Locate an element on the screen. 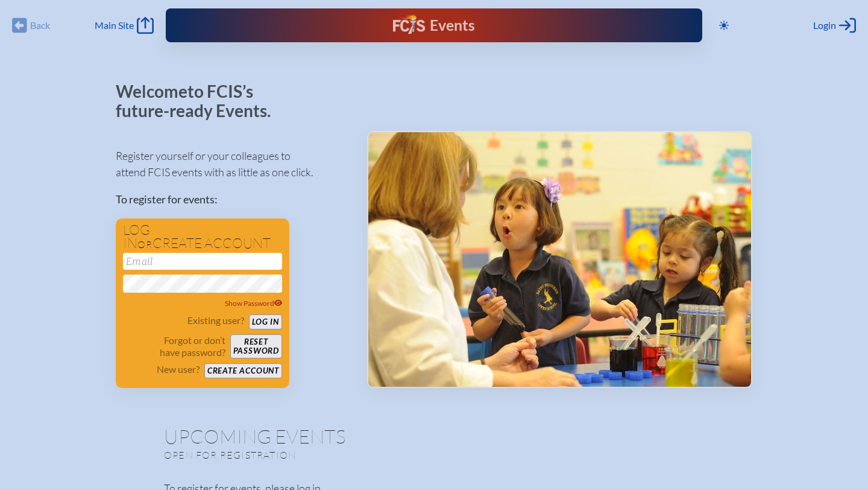 This screenshot has width=868, height=490. span: Main Site is located at coordinates (114, 25).